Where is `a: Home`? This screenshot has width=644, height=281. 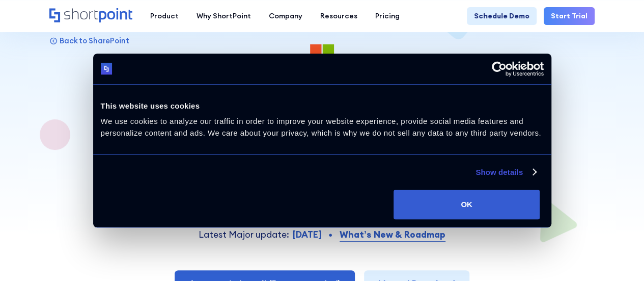
a: Home is located at coordinates (90, 16).